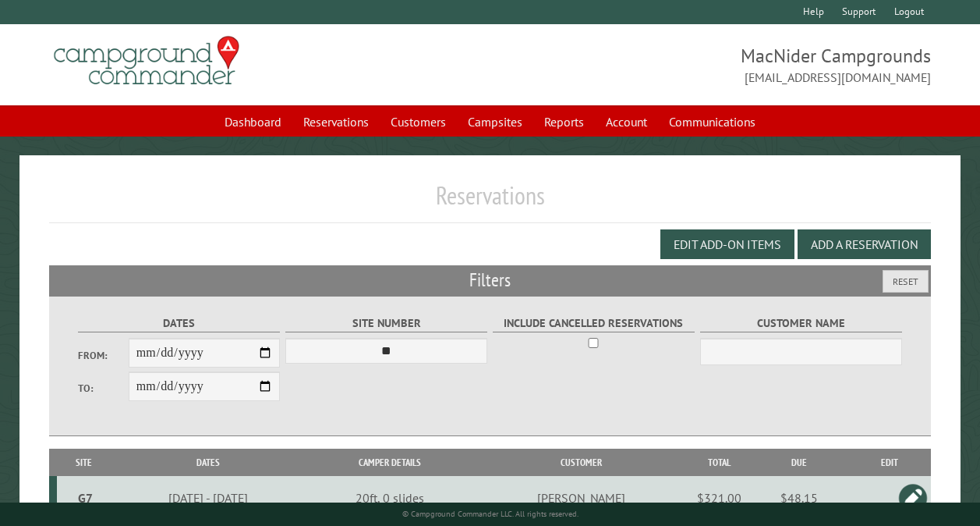 The image size is (980, 526). Describe the element at coordinates (418, 122) in the screenshot. I see `a: Customers` at that location.